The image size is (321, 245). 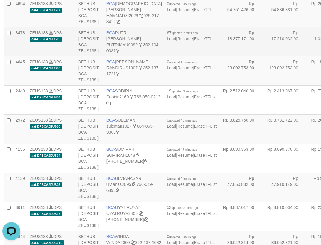 I want to click on span: aaf-DPBCAZEUS10, so click(x=46, y=126).